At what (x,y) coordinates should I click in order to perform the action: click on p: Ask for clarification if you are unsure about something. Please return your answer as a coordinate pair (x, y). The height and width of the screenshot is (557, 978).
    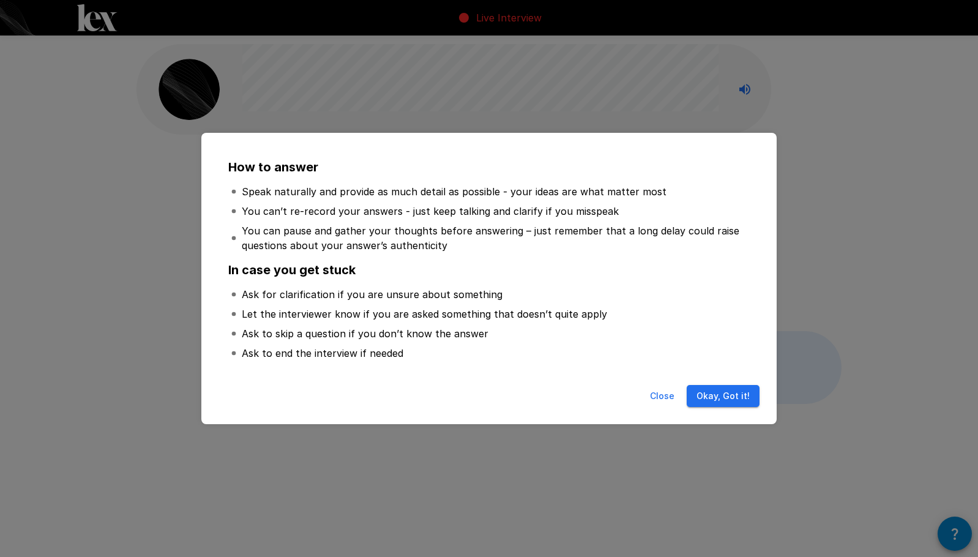
    Looking at the image, I should click on (372, 295).